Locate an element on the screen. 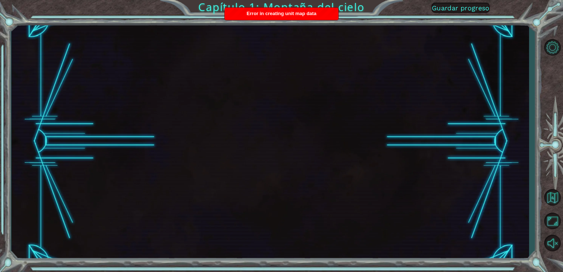 This screenshot has height=272, width=563. button: Maximizar navegador is located at coordinates (552, 221).